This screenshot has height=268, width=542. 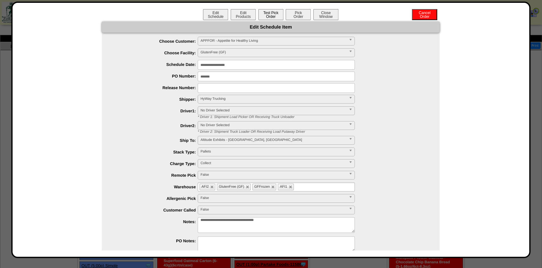 What do you see at coordinates (156, 53) in the screenshot?
I see `label: Choose Facility:` at bounding box center [156, 53].